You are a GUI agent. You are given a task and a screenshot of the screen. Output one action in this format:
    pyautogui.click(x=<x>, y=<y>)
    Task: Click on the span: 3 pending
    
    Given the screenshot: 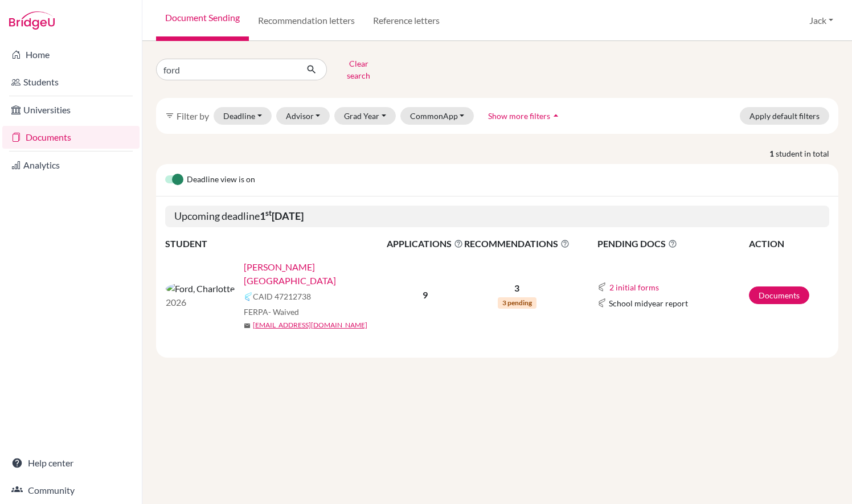 What is the action you would take?
    pyautogui.click(x=517, y=302)
    